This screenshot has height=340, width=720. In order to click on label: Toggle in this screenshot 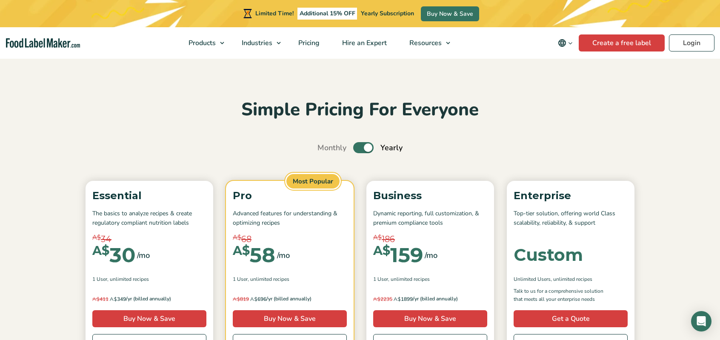, I will do `click(363, 148)`.